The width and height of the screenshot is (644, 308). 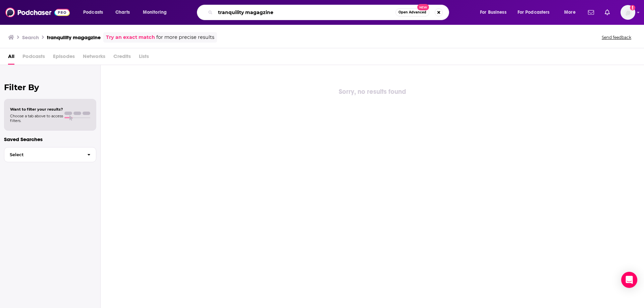 What do you see at coordinates (50, 87) in the screenshot?
I see `h2: Filter By` at bounding box center [50, 87].